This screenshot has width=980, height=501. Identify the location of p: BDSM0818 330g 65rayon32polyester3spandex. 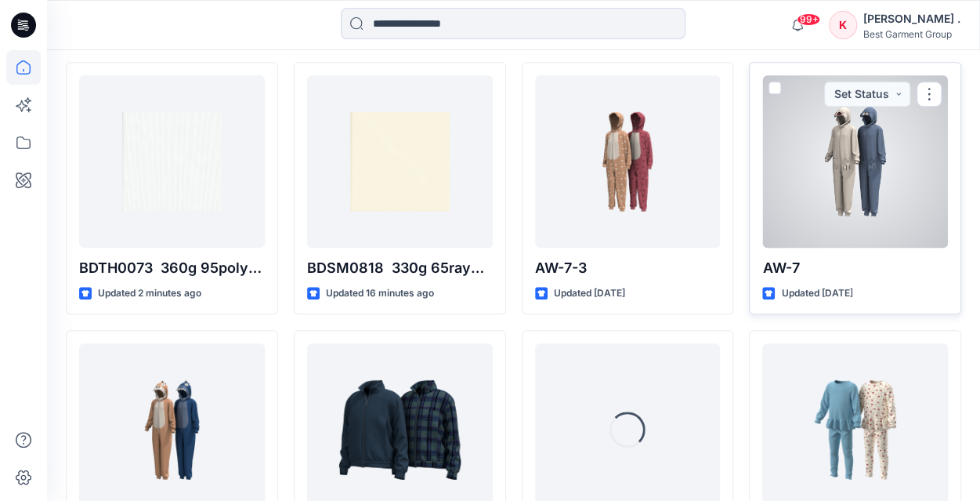
(400, 268).